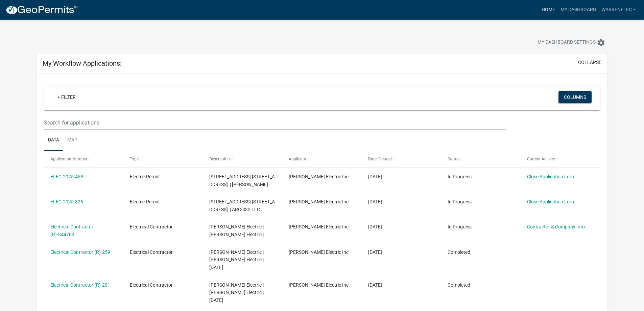  What do you see at coordinates (72, 231) in the screenshot?
I see `a: Electrical Contractor (R)-344703` at bounding box center [72, 231].